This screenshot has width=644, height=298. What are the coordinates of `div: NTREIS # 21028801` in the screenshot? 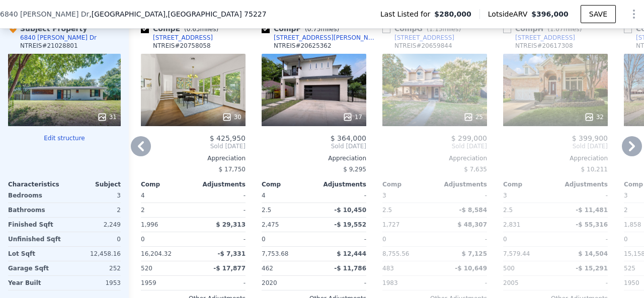 It's located at (49, 46).